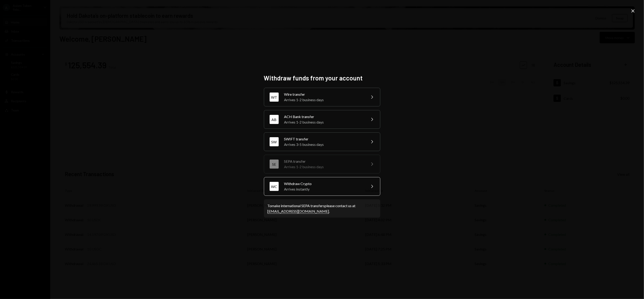 This screenshot has height=299, width=644. I want to click on h2: Withdraw funds from your account, so click(322, 78).